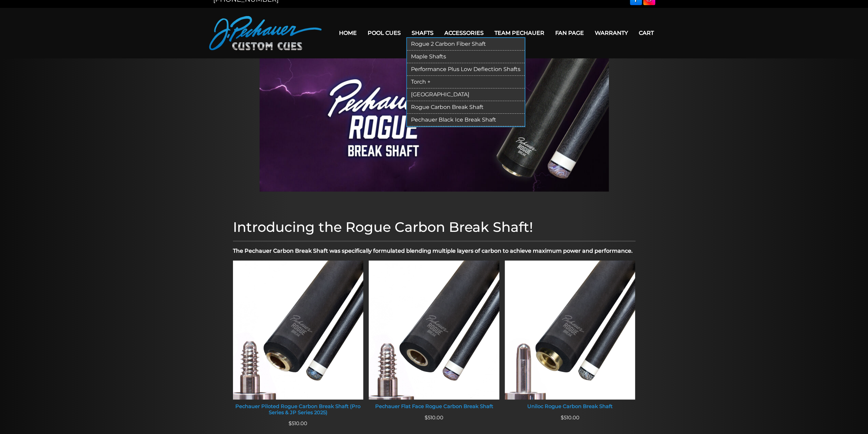  Describe the element at coordinates (466, 57) in the screenshot. I see `a: Maple Shafts` at that location.